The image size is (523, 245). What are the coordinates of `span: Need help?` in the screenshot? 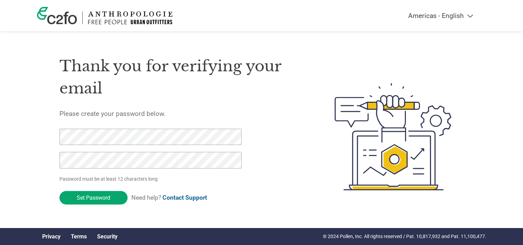 It's located at (169, 197).